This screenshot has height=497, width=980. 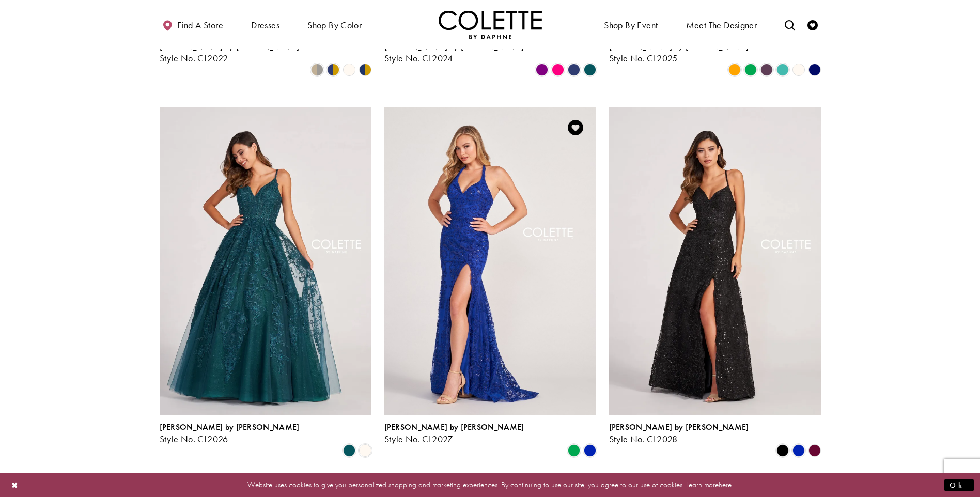 I want to click on i: Black, so click(x=782, y=450).